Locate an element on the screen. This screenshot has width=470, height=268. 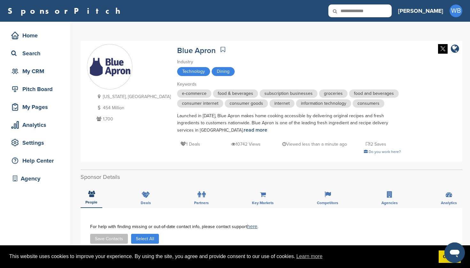
a: Home is located at coordinates (35, 35).